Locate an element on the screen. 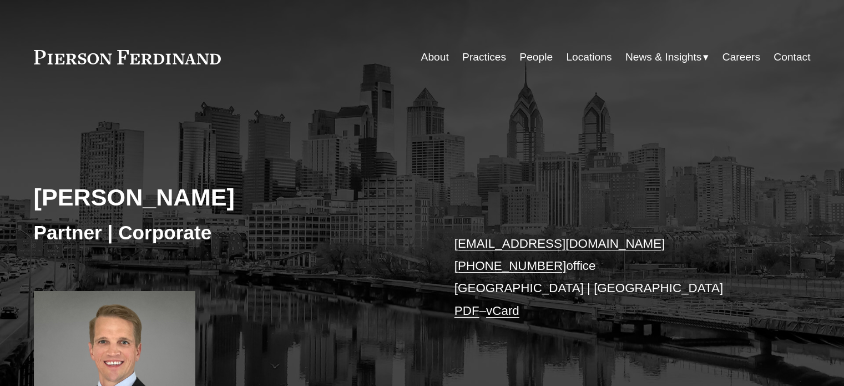 The width and height of the screenshot is (844, 386). a: People is located at coordinates (536, 57).